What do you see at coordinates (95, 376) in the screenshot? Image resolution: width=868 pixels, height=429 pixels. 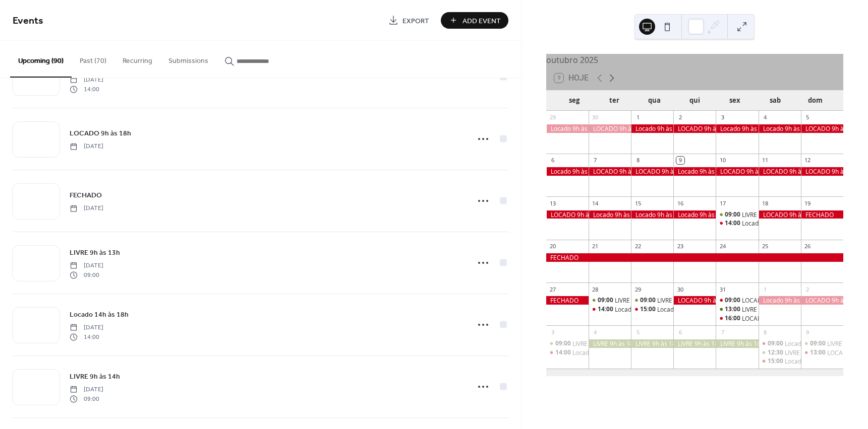 I see `a: LIVRE 9h às 14h` at bounding box center [95, 376].